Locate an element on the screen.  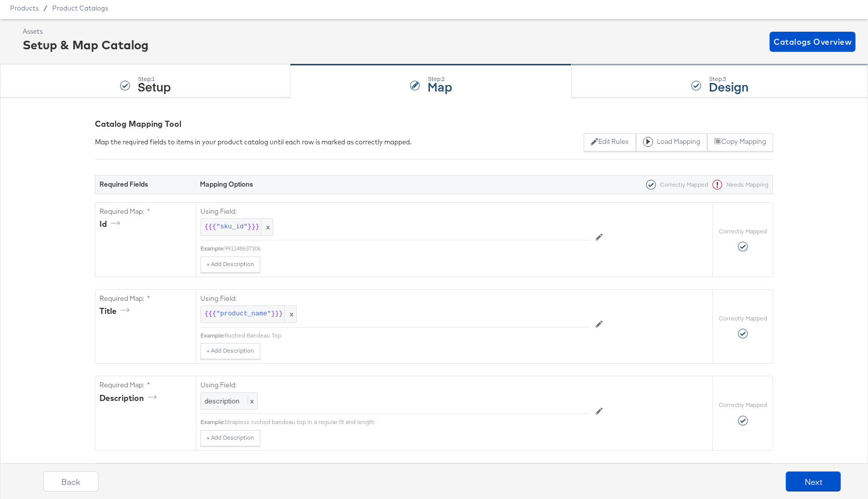
strong: Map is located at coordinates (439, 86).